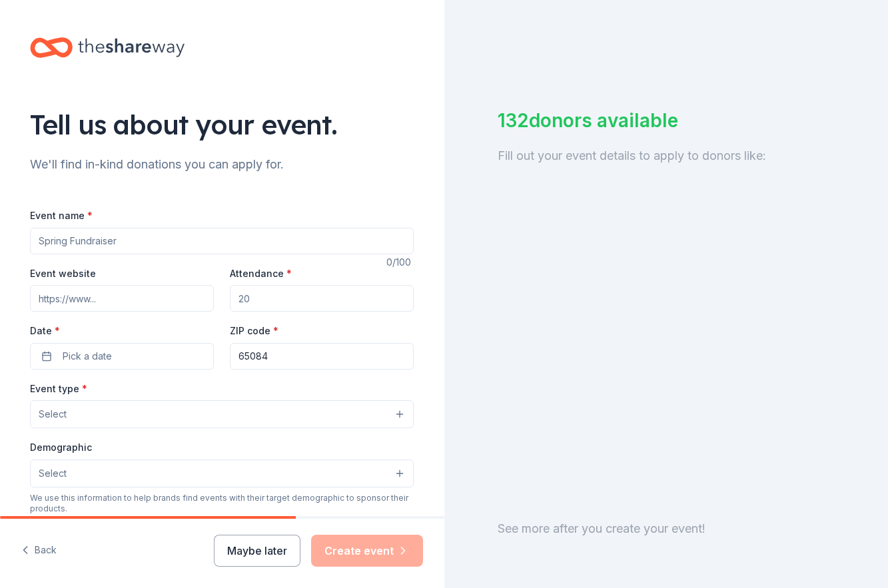  What do you see at coordinates (322, 356) in the screenshot?
I see `input: 12345 (U.S. only)` at bounding box center [322, 356].